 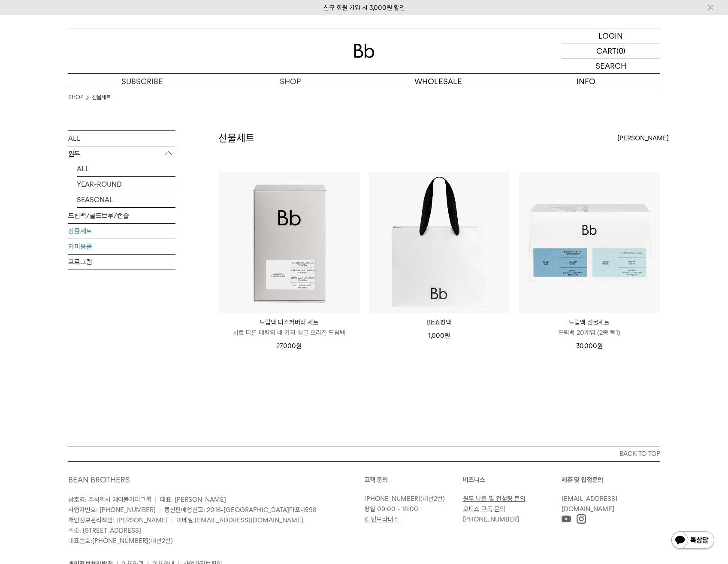 I want to click on a: CART (0), so click(x=611, y=51).